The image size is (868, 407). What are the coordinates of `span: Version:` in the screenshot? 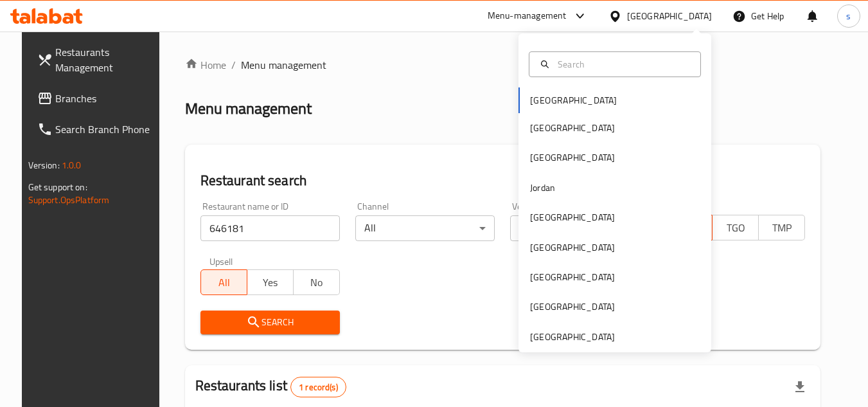 It's located at (44, 165).